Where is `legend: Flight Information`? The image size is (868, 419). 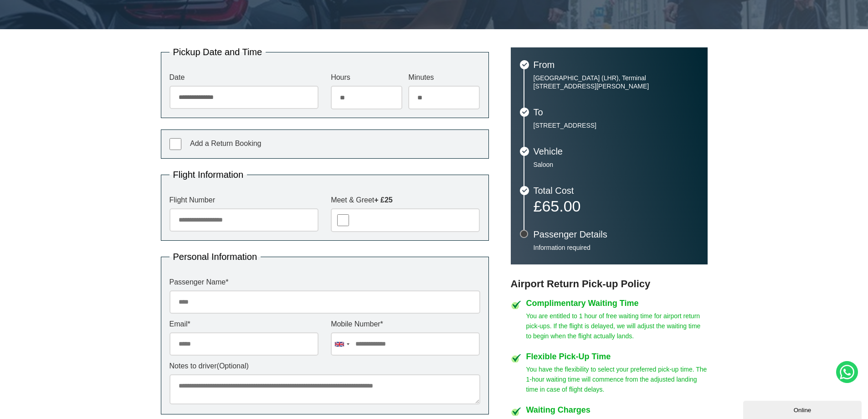 legend: Flight Information is located at coordinates (208, 175).